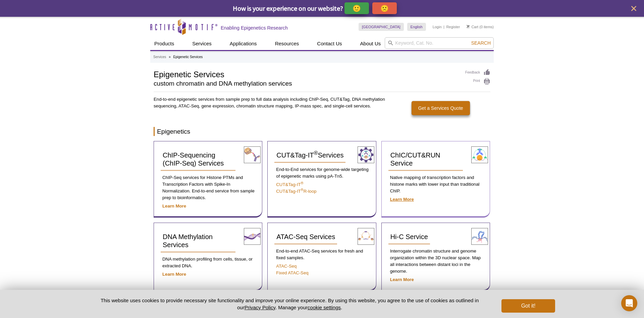 The image size is (644, 318). What do you see at coordinates (436, 261) in the screenshot?
I see `p: Interrogate chromatin structure and genome organization within the 3D nuclear space. Map all inte...` at bounding box center [436, 261].